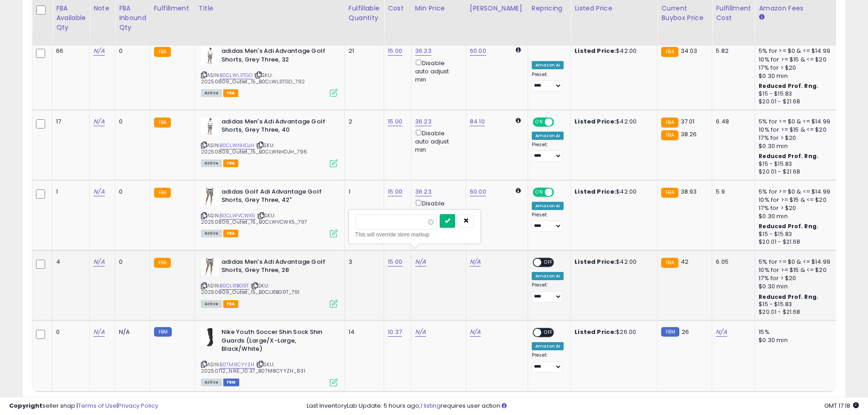 Image resolution: width=868 pixels, height=415 pixels. What do you see at coordinates (549, 8) in the screenshot?
I see `div: Repricing` at bounding box center [549, 8].